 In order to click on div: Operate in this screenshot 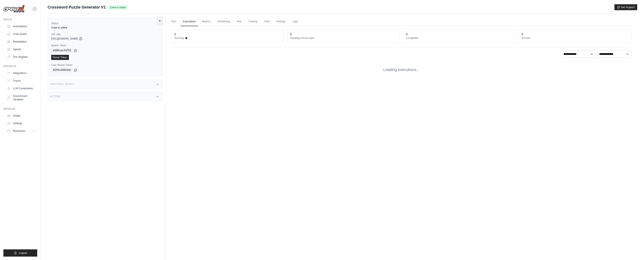, I will do `click(20, 66)`.